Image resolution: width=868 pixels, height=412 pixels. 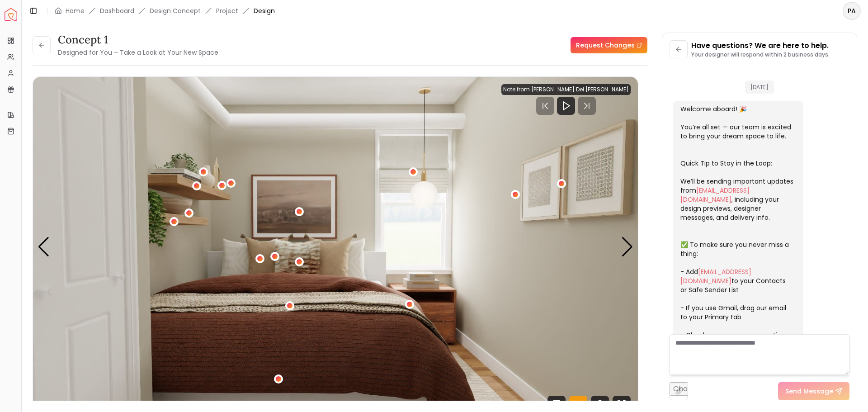 What do you see at coordinates (138, 52) in the screenshot?
I see `small: Designed for You – Take a Look at Your New Space` at bounding box center [138, 52].